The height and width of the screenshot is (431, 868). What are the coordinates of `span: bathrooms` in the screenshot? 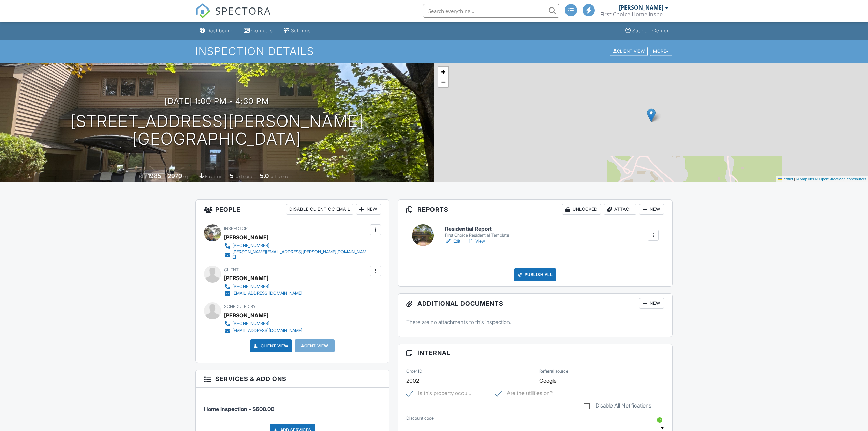 It's located at (279, 176).